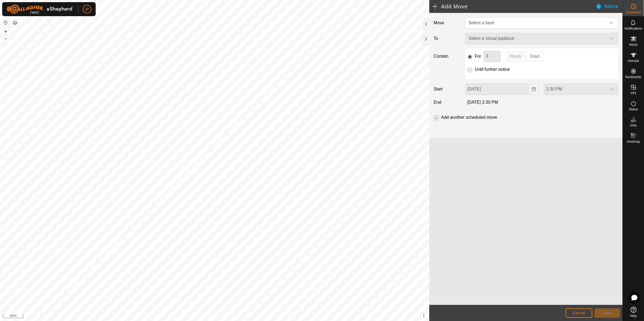  What do you see at coordinates (579, 313) in the screenshot?
I see `span: Cancel` at bounding box center [579, 313].